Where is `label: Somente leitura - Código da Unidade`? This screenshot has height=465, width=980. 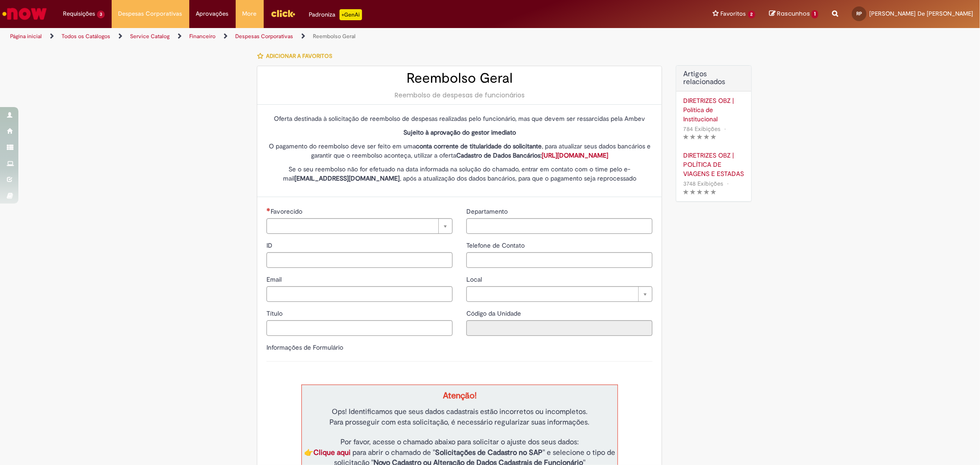
label: Somente leitura - Código da Unidade is located at coordinates (494, 313).